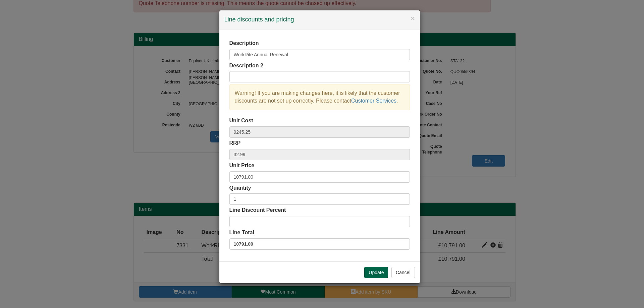 The image size is (644, 308). Describe the element at coordinates (244, 43) in the screenshot. I see `label: Description` at that location.